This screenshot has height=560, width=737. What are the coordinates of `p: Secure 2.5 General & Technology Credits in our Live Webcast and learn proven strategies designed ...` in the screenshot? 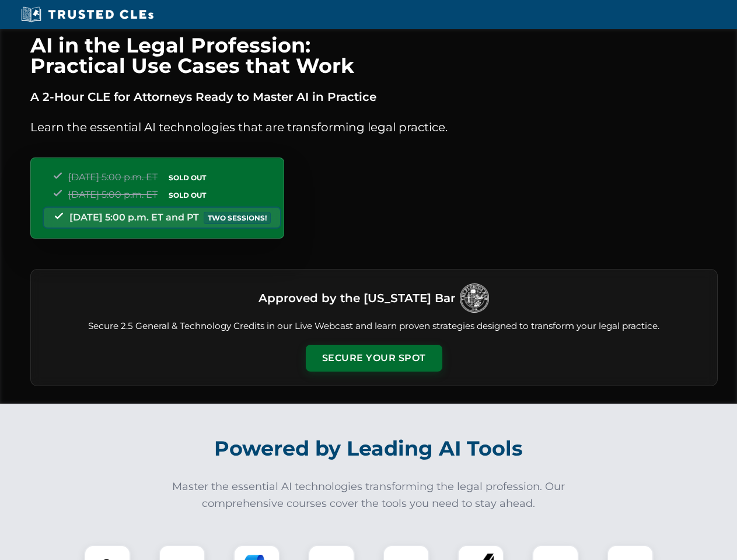 It's located at (374, 326).